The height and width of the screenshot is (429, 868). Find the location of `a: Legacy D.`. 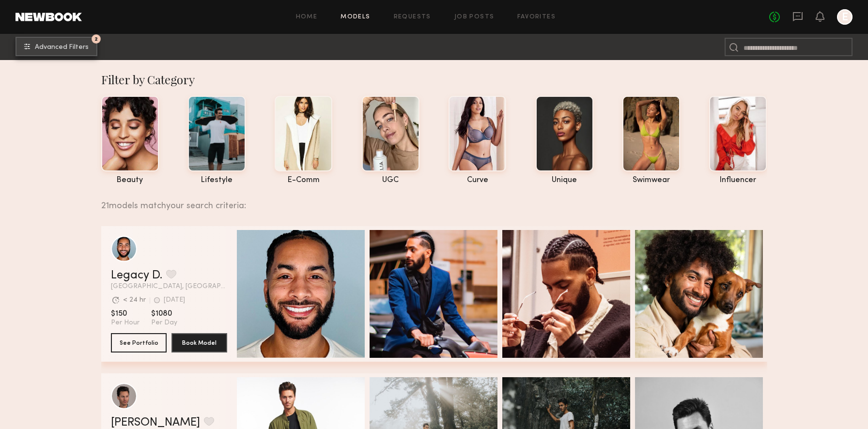

a: Legacy D. is located at coordinates (137, 276).